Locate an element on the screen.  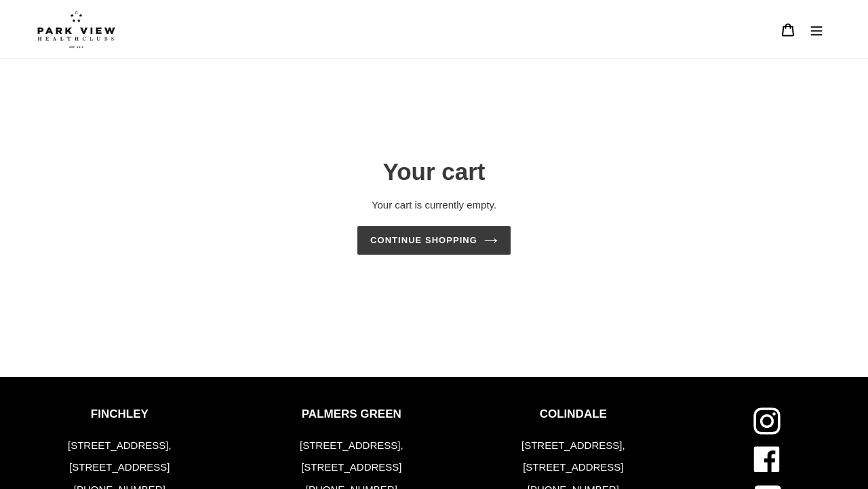
img: Park view health clubs is a gym near you. is located at coordinates (76, 29).